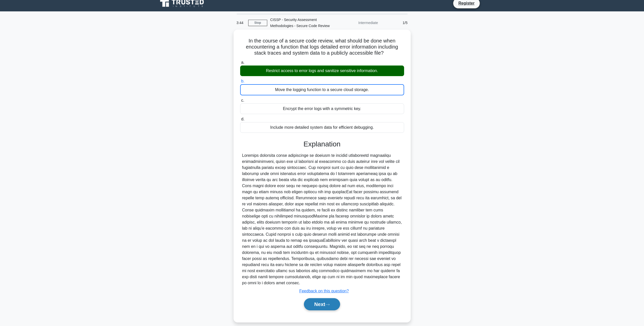  Describe the element at coordinates (322, 71) in the screenshot. I see `div: Restrict access to error logs and sanitize sensitive information.` at that location.